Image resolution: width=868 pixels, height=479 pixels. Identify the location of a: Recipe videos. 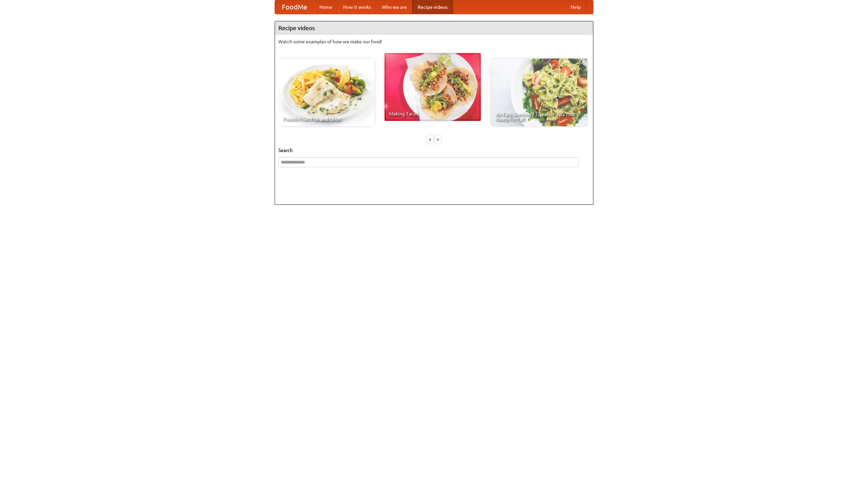
(433, 7).